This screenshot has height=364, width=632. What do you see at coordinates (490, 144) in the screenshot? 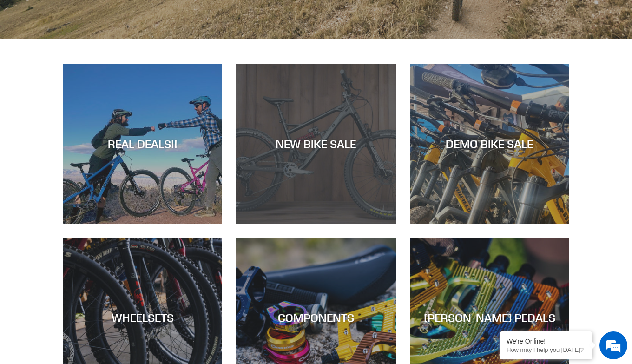
I see `div: DEMO BIKE SALE` at bounding box center [490, 144].